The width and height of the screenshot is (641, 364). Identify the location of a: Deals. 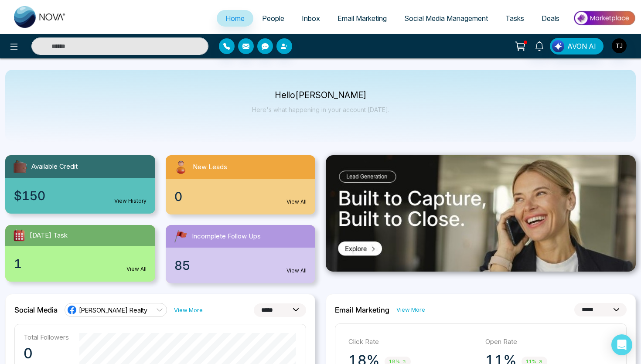
(550, 18).